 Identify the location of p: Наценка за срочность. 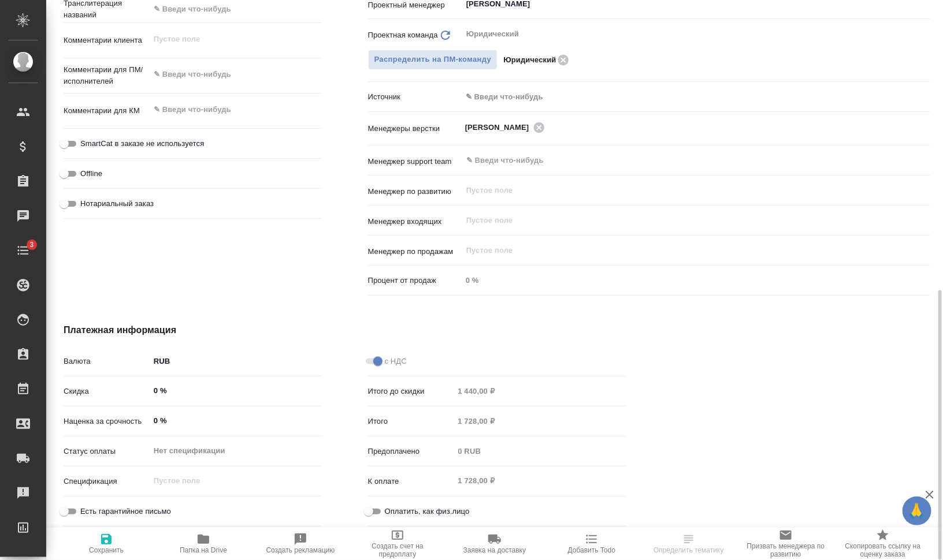
(107, 422).